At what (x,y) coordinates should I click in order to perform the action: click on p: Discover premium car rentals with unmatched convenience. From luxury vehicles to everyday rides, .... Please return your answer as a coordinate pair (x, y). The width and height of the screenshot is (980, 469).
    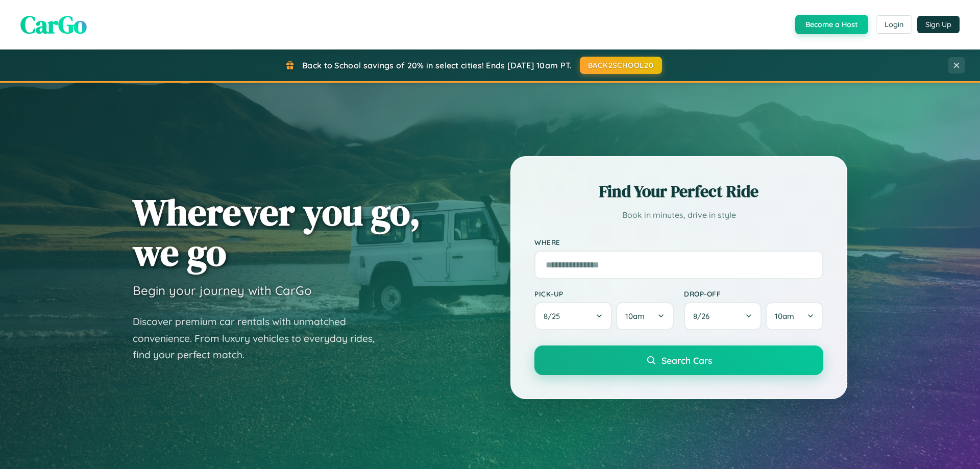
    Looking at the image, I should click on (260, 338).